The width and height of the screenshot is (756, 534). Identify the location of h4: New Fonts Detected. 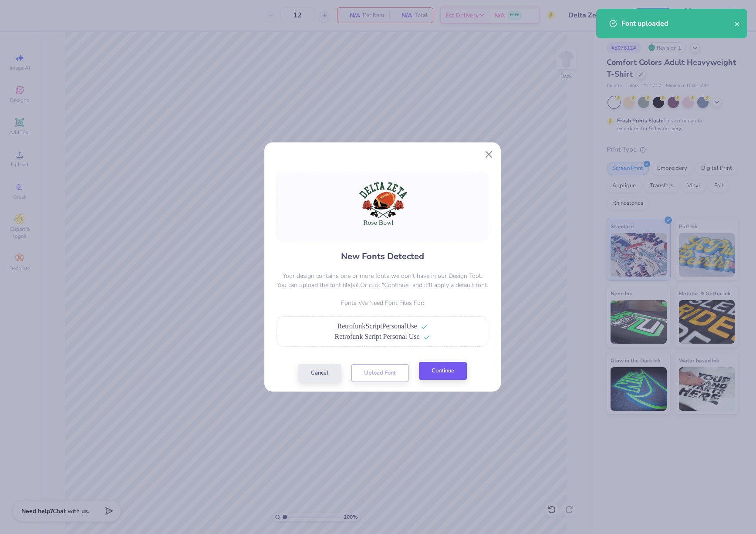
(382, 257).